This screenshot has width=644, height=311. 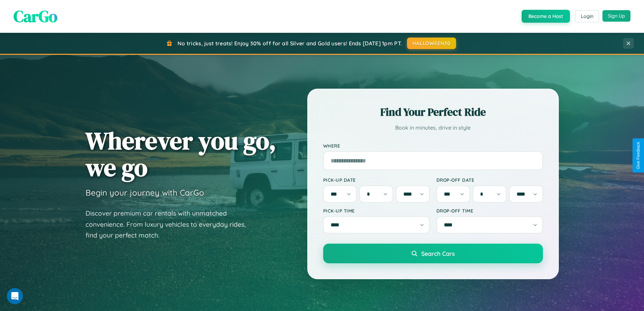 I want to click on span: CarGo, so click(x=35, y=16).